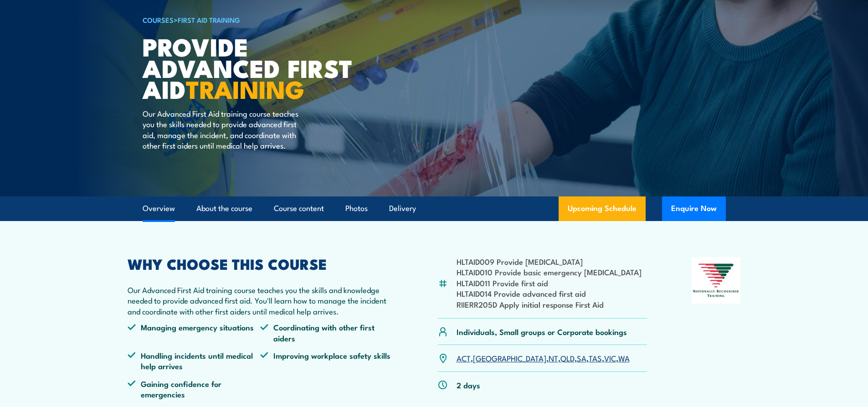 This screenshot has height=407, width=868. What do you see at coordinates (159, 209) in the screenshot?
I see `a: Overview` at bounding box center [159, 209].